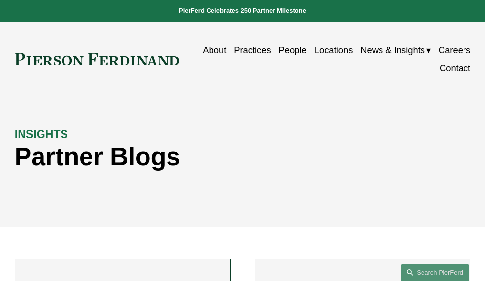 The image size is (485, 281). I want to click on a: folder dropdown, so click(396, 50).